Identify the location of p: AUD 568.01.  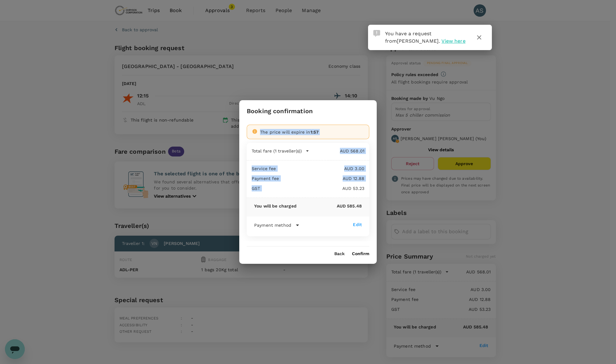
(337, 151).